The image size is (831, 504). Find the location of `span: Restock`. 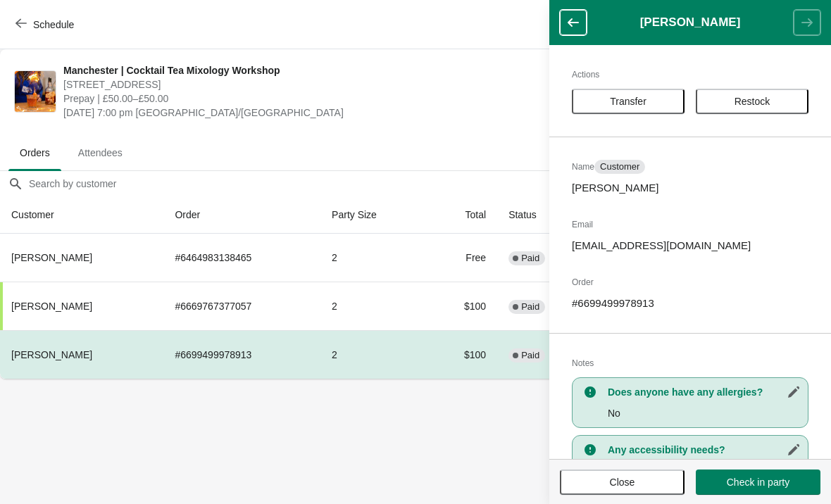

span: Restock is located at coordinates (752, 102).